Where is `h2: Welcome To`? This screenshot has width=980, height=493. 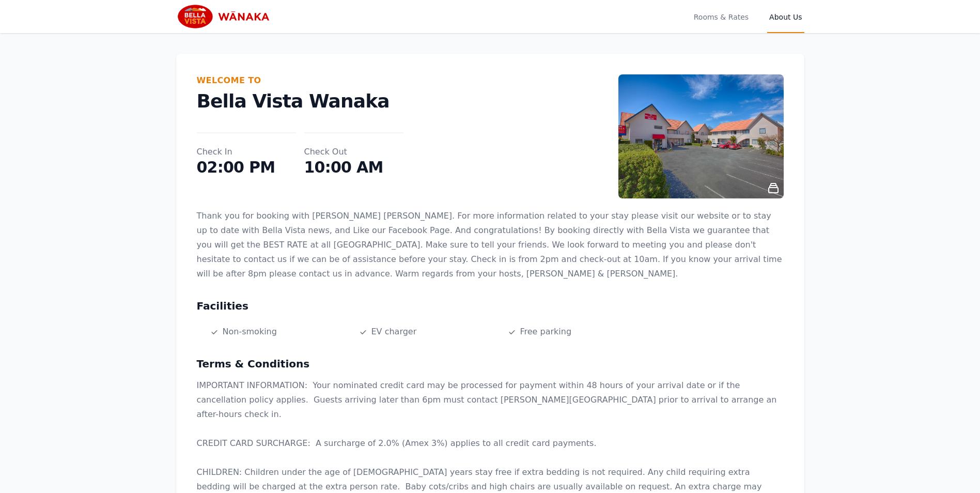
h2: Welcome To is located at coordinates (407, 81).